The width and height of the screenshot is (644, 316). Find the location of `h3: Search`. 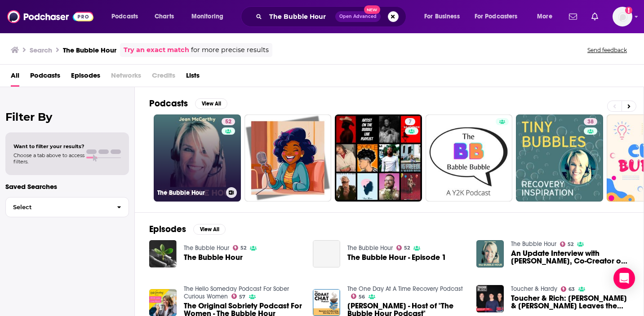

h3: Search is located at coordinates (41, 50).